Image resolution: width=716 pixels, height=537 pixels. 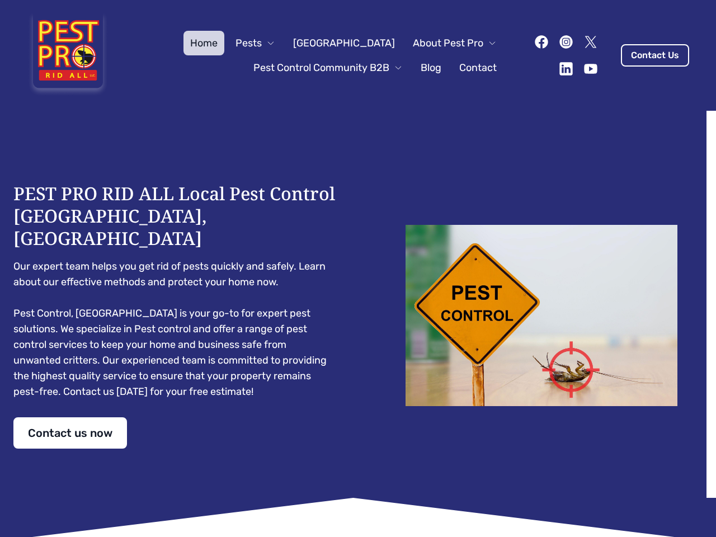 What do you see at coordinates (455, 43) in the screenshot?
I see `button: About Pest Pro` at bounding box center [455, 43].